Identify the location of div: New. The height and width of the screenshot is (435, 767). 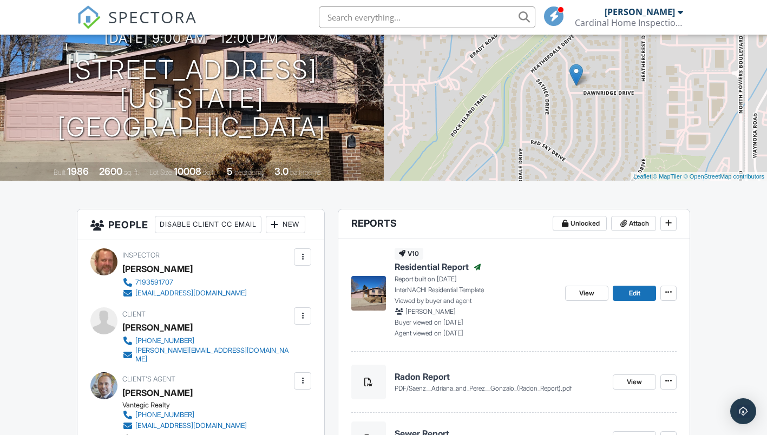
(285, 225).